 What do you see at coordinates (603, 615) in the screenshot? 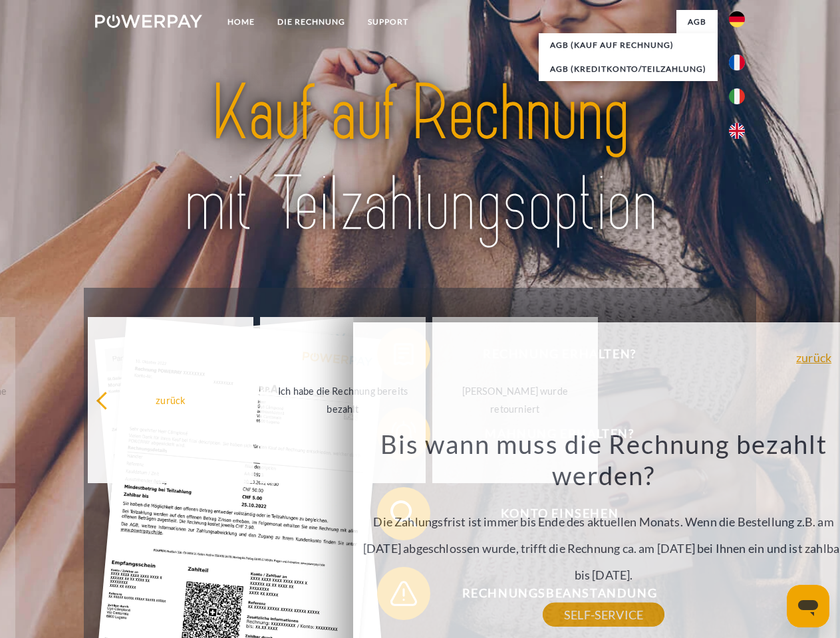
I see `a: SELF-SERVICE` at bounding box center [603, 615].